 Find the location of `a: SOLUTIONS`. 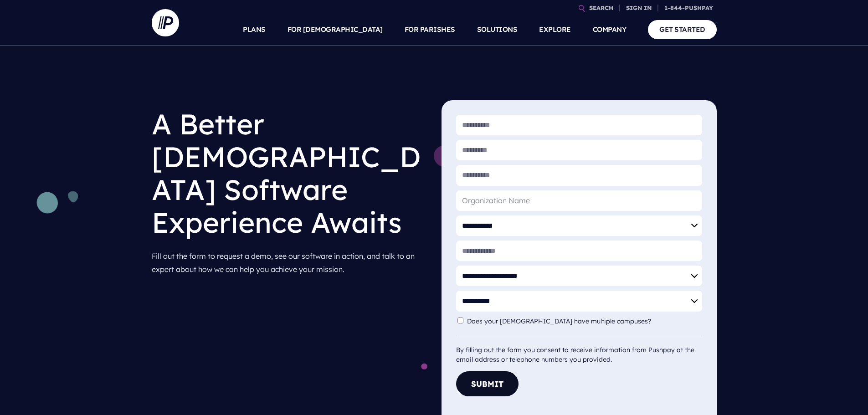

a: SOLUTIONS is located at coordinates (497, 30).